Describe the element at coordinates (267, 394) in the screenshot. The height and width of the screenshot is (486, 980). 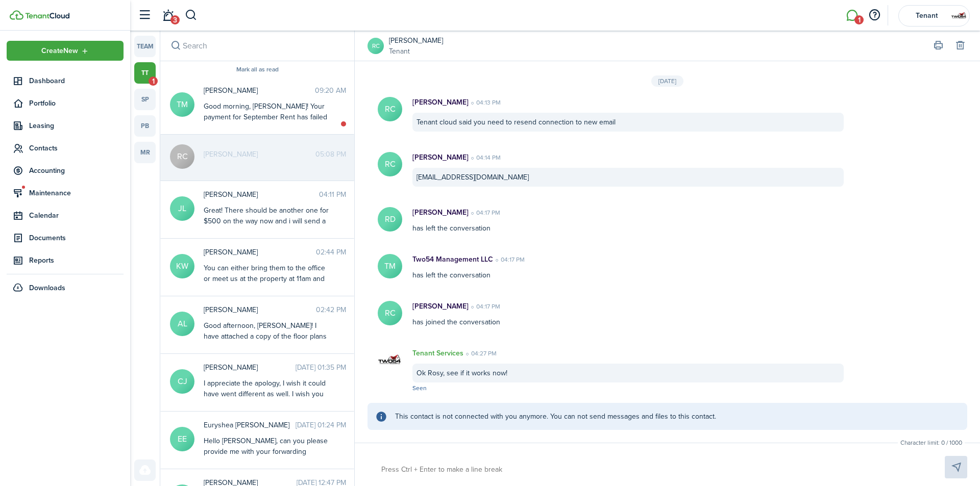
I see `div: I appreciate the apology, I wish it could have went different as well. I wish you nothing the bes...` at that location.